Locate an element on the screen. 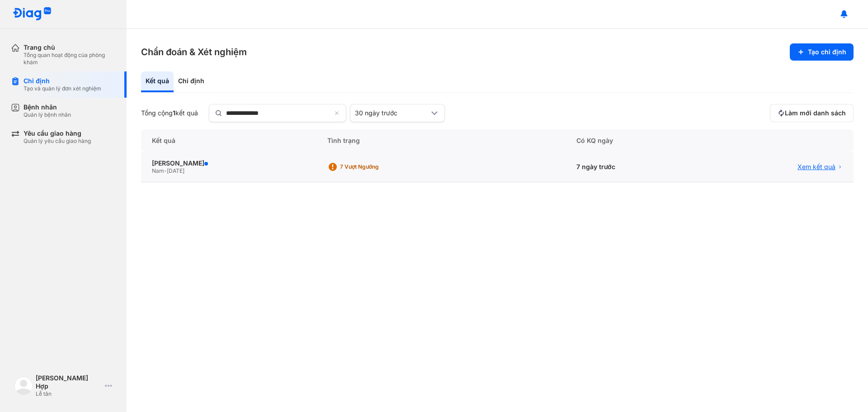 This screenshot has width=868, height=412. span: Nam is located at coordinates (158, 170).